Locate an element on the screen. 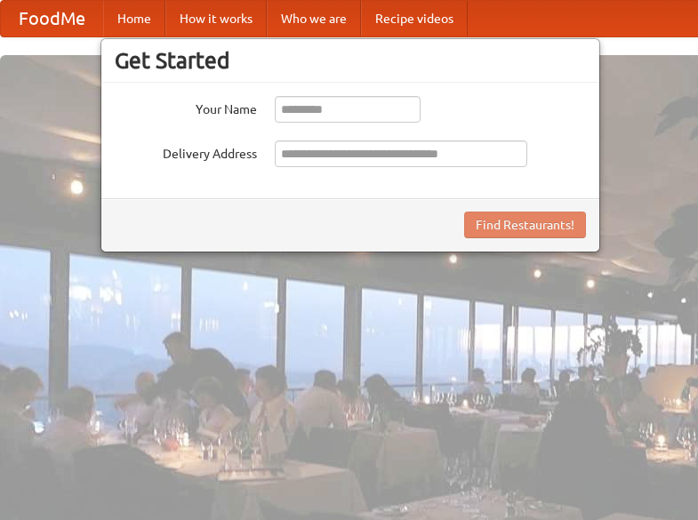  h3: Get Started is located at coordinates (350, 60).